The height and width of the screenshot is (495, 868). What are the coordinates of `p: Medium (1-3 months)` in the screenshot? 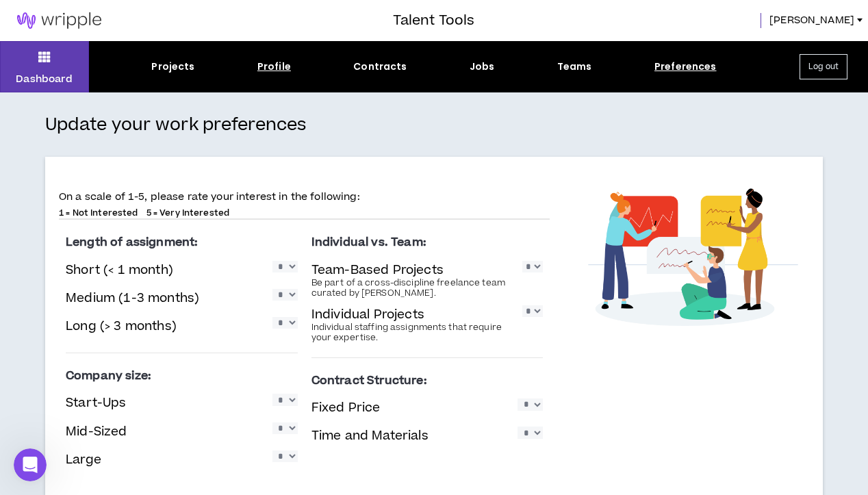 It's located at (132, 297).